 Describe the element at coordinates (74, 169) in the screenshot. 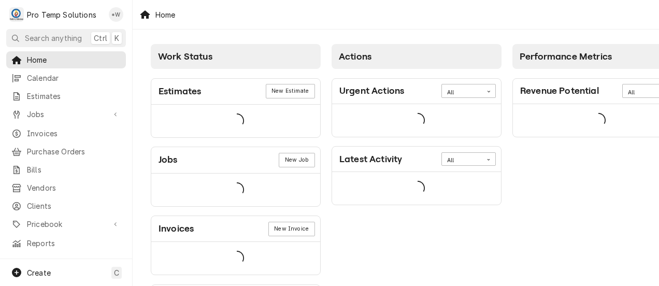

I see `span: Bills` at that location.